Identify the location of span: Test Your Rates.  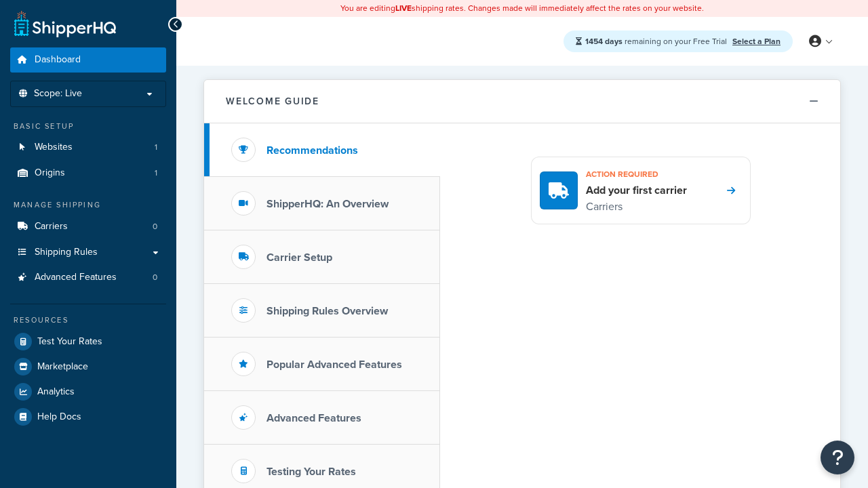
(70, 342).